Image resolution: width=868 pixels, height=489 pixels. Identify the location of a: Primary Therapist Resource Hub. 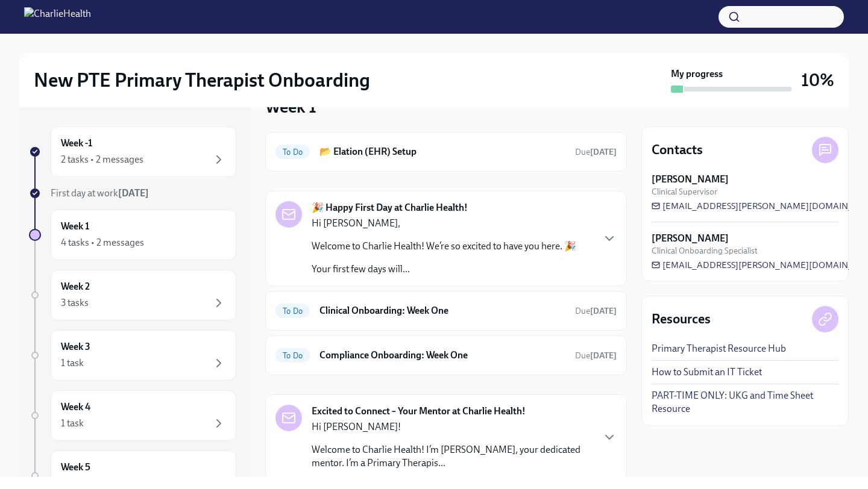
(718, 349).